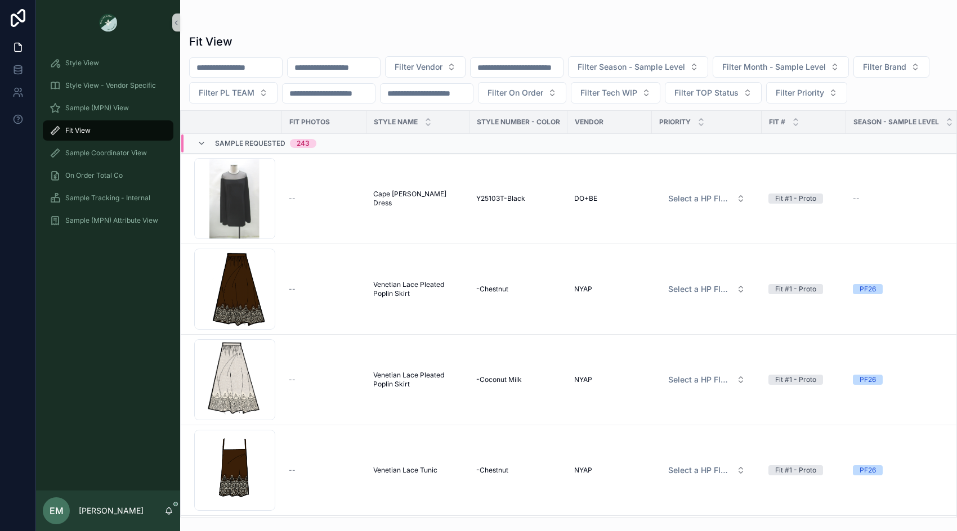 This screenshot has height=531, width=957. I want to click on span: Sample (MPN) Attribute View, so click(111, 221).